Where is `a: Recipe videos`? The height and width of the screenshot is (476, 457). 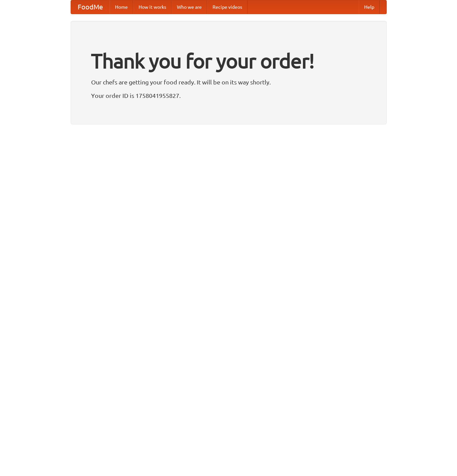 a: Recipe videos is located at coordinates (227, 7).